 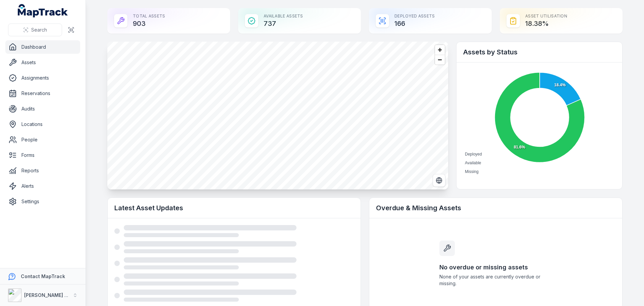 I want to click on canvas: Map, so click(x=278, y=116).